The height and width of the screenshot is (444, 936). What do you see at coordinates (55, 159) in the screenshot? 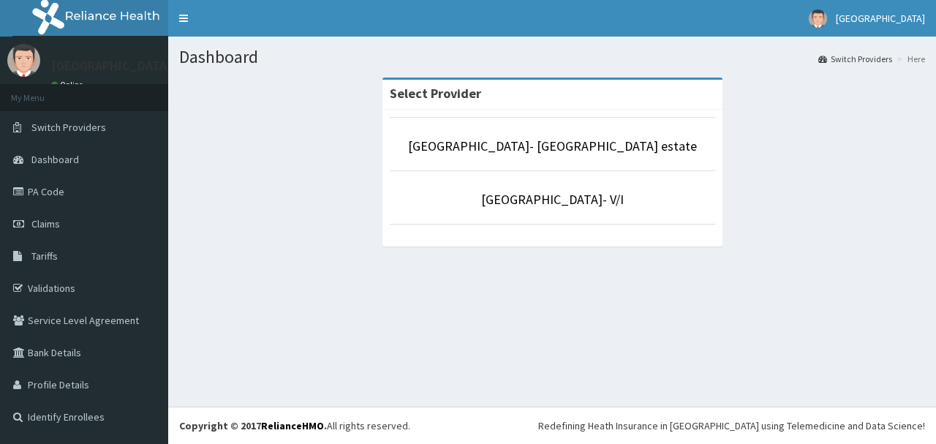
I see `span: Dashboard` at bounding box center [55, 159].